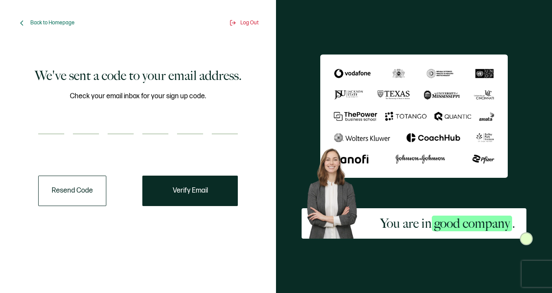  I want to click on img: Sertifier Signup - You are in <span class="strong-h">good company</span>. Hero, so click(336, 191).